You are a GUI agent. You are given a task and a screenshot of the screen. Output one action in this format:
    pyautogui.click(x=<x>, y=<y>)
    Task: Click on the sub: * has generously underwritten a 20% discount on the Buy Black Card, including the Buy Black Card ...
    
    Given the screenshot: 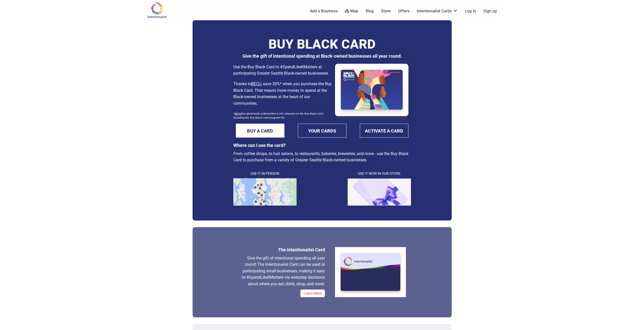 What is the action you would take?
    pyautogui.click(x=279, y=115)
    